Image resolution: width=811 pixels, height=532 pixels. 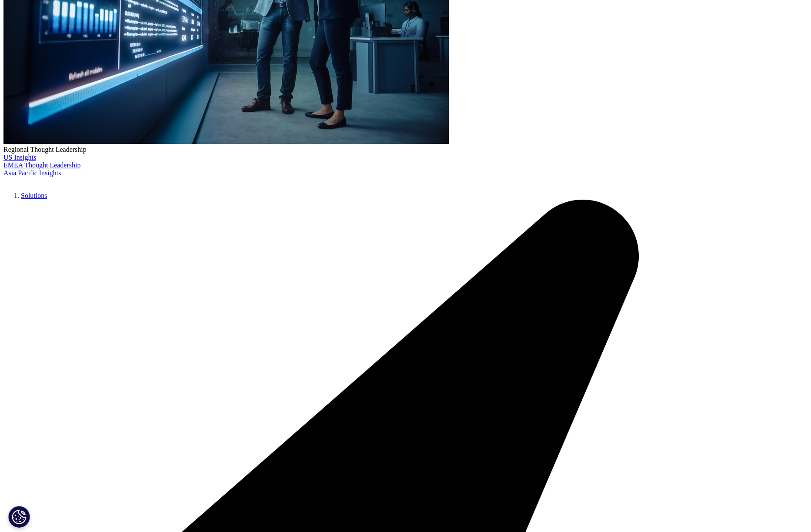 I want to click on a: Asia Pacific Insights, so click(x=32, y=172).